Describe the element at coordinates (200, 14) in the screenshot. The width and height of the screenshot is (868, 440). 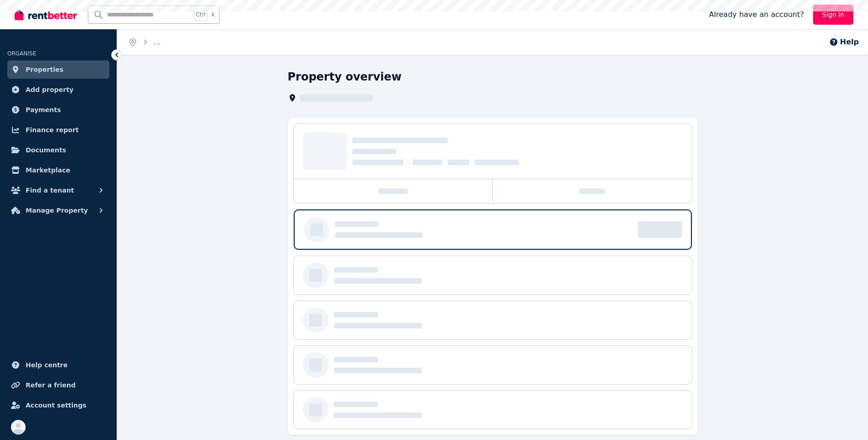
I see `span: Ctrl` at that location.